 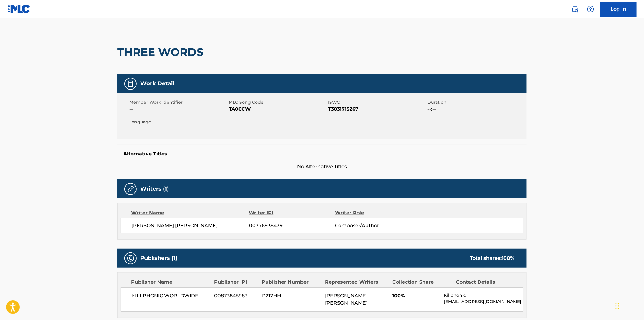 I want to click on span: KILLPHONIC WORLDWIDE, so click(x=171, y=296).